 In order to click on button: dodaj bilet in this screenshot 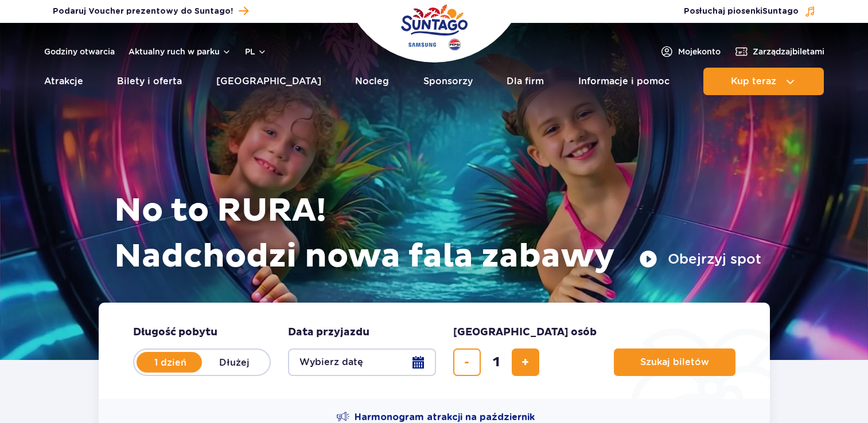, I will do `click(525, 363)`.